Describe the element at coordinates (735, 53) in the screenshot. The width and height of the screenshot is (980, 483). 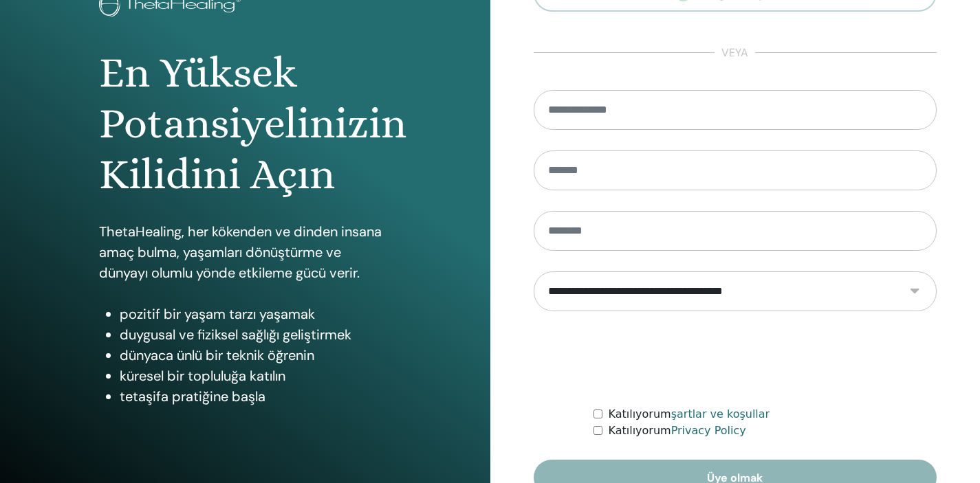
I see `span: veya` at that location.